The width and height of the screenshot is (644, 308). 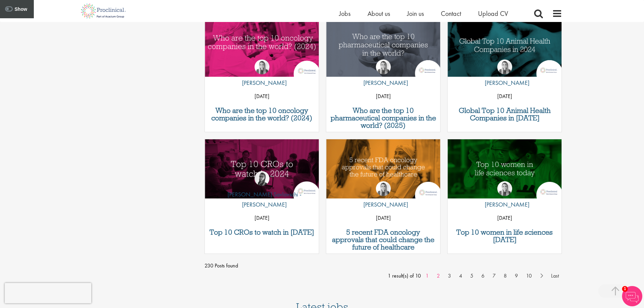 I want to click on a: 5, so click(x=472, y=275).